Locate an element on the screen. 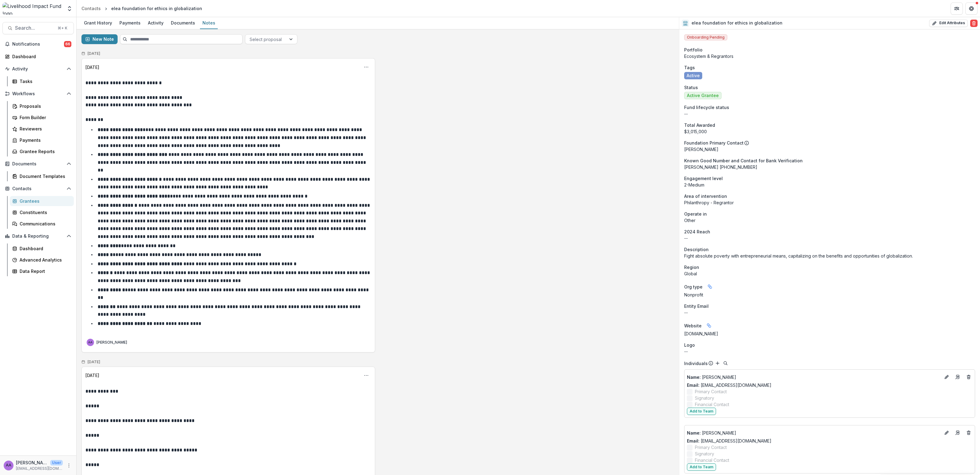  a: Grant History is located at coordinates (98, 23).